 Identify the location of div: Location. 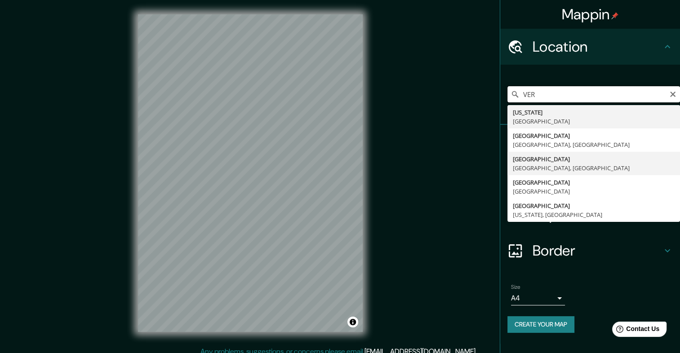
(590, 47).